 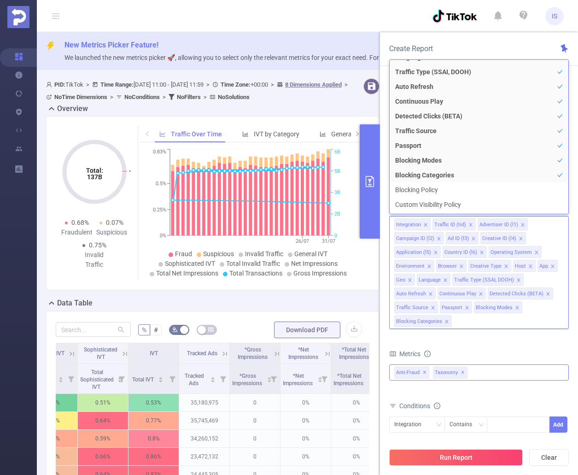 What do you see at coordinates (521, 266) in the screenshot?
I see `div: Host` at bounding box center [521, 266].